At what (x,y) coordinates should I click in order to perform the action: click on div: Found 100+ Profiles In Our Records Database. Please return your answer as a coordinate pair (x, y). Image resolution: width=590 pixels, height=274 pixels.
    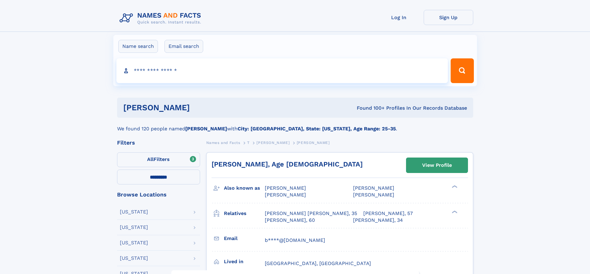
    Looking at the image, I should click on (370, 108).